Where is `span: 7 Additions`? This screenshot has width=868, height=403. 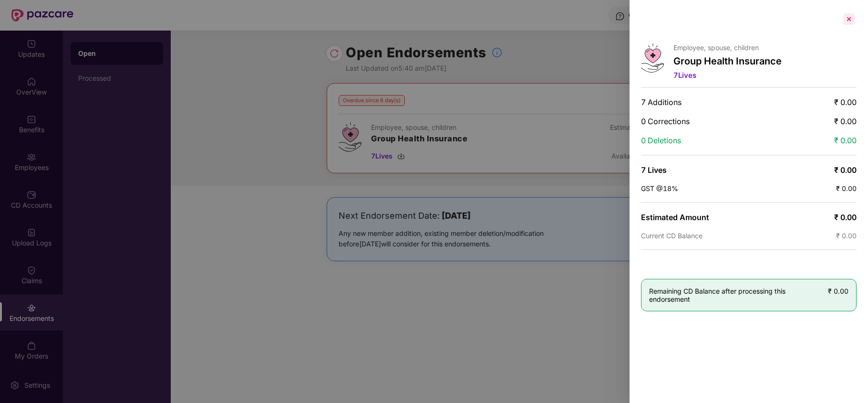 span: 7 Additions is located at coordinates (661, 102).